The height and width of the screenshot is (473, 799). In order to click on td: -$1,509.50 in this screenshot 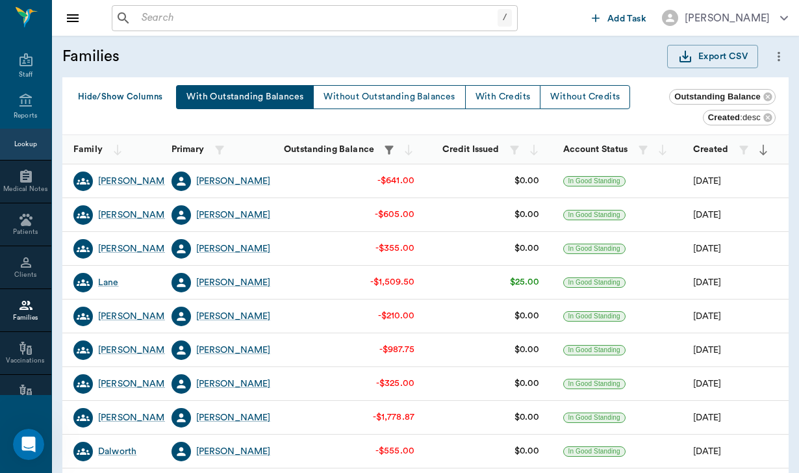, I will do `click(392, 282)`.